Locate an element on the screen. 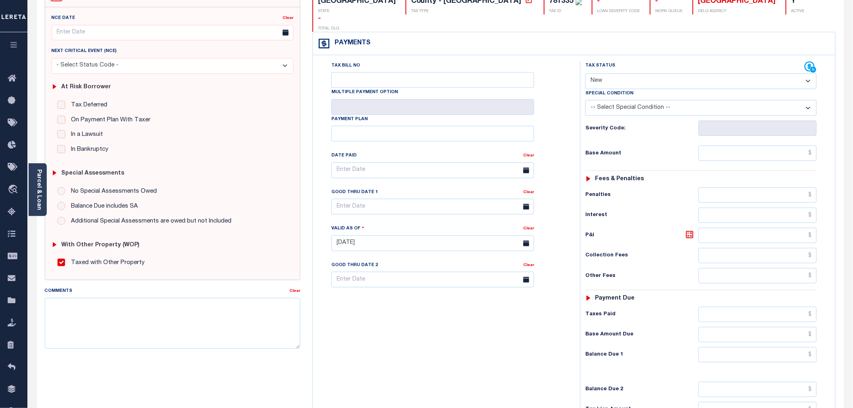 The image size is (853, 408). label: Tax Status is located at coordinates (600, 66).